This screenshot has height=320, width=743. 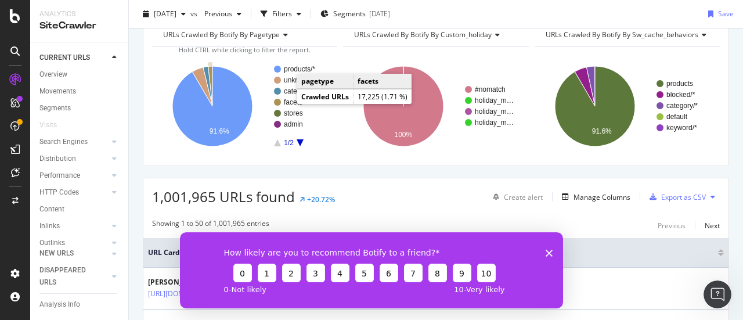 I want to click on text: categories/*, so click(x=302, y=91).